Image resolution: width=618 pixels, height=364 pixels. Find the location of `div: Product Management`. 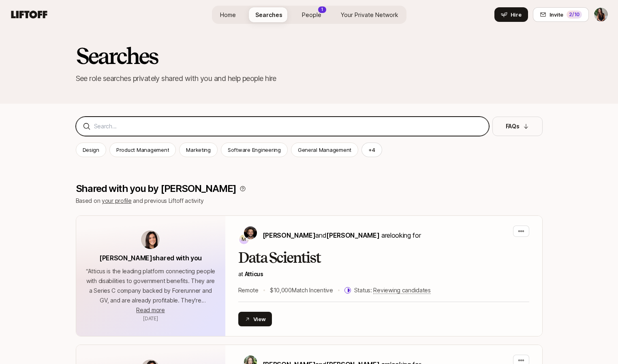

div: Product Management is located at coordinates (143, 150).